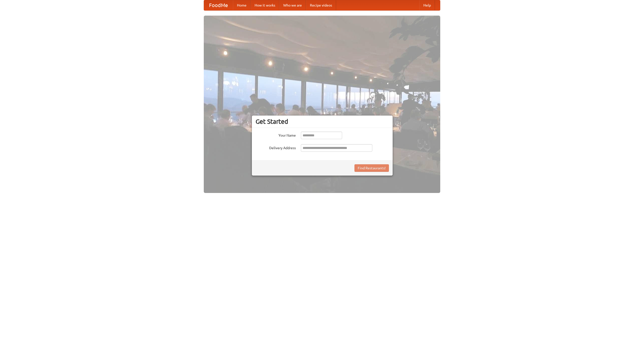 The height and width of the screenshot is (356, 644). Describe the element at coordinates (242, 5) in the screenshot. I see `a: Home` at that location.